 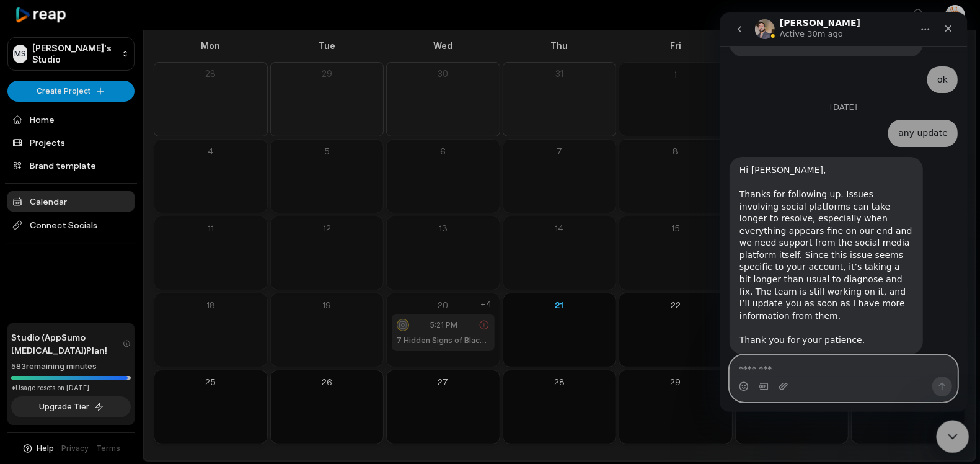 I want to click on button: Emoji picker, so click(x=24, y=374).